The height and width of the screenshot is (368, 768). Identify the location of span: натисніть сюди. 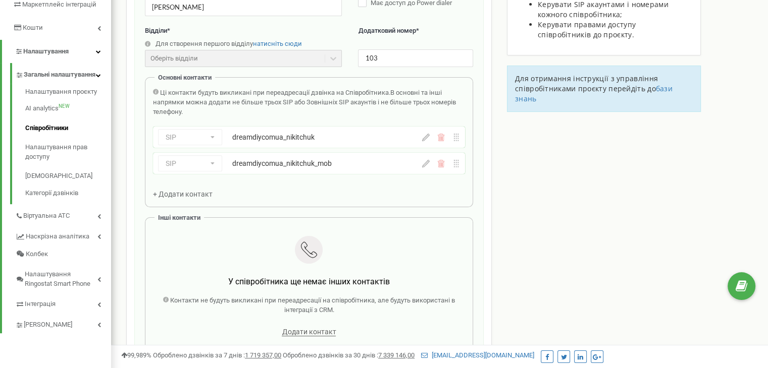
(277, 43).